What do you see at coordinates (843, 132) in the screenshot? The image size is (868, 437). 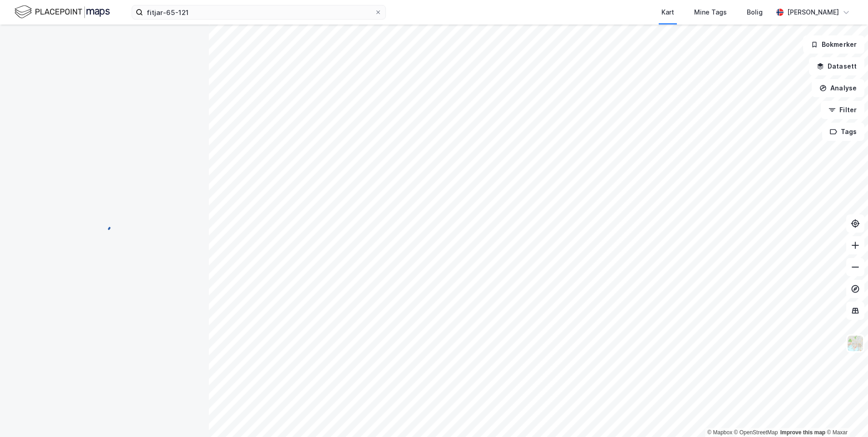 I see `button: Tags` at bounding box center [843, 132].